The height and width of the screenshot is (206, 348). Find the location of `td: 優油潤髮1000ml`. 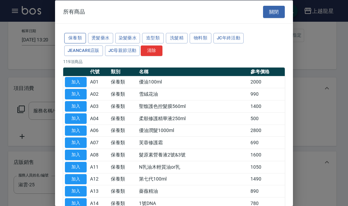

td: 優油潤髮1000ml is located at coordinates (193, 131).